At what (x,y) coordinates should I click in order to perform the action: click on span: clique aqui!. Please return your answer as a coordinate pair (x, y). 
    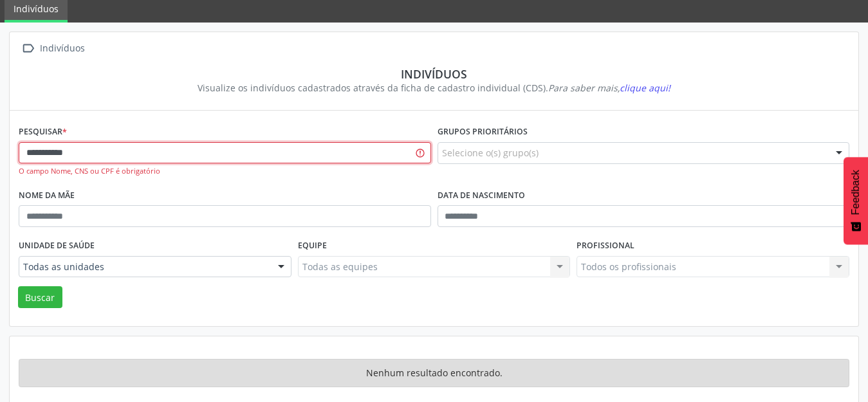
    Looking at the image, I should click on (645, 87).